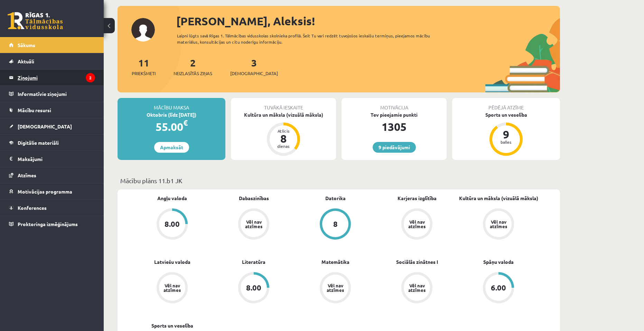 Image resolution: width=644 pixels, height=331 pixels. I want to click on a: 2Neizlasītās ziņas, so click(193, 66).